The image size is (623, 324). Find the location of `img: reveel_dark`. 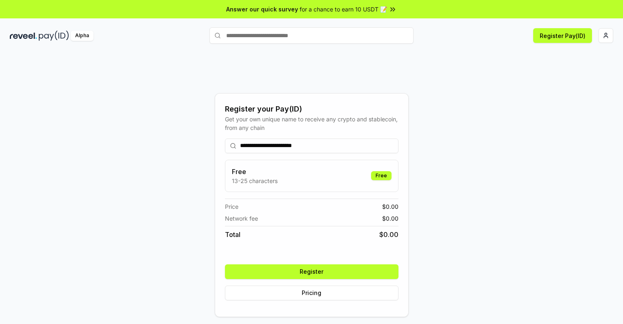

img: reveel_dark is located at coordinates (23, 36).